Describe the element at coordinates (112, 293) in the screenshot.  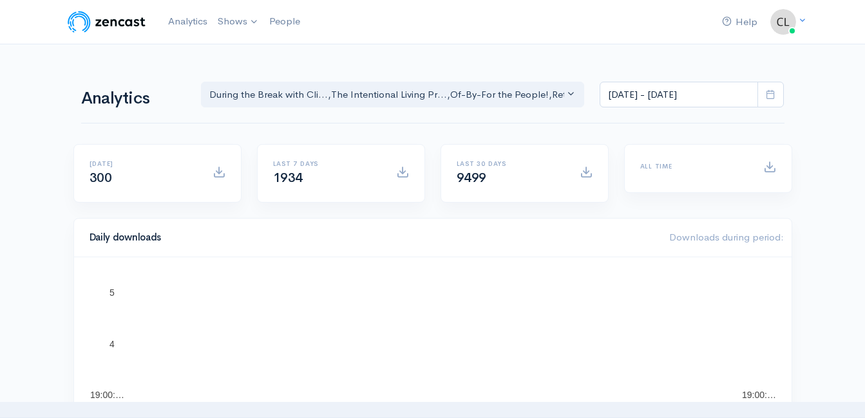
I see `text: 5` at that location.